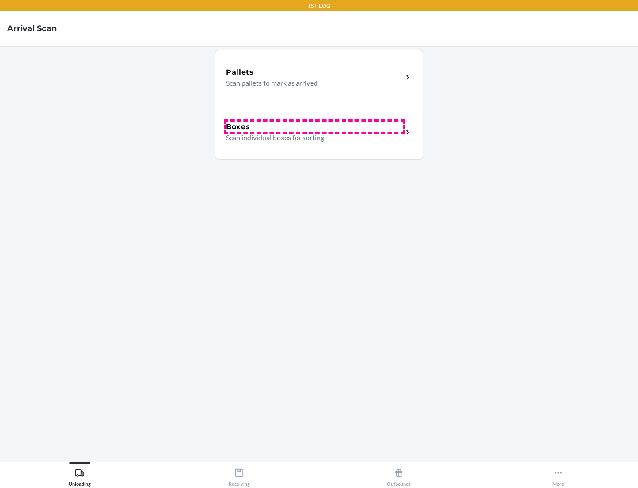  What do you see at coordinates (559, 475) in the screenshot?
I see `div: More` at bounding box center [559, 475].